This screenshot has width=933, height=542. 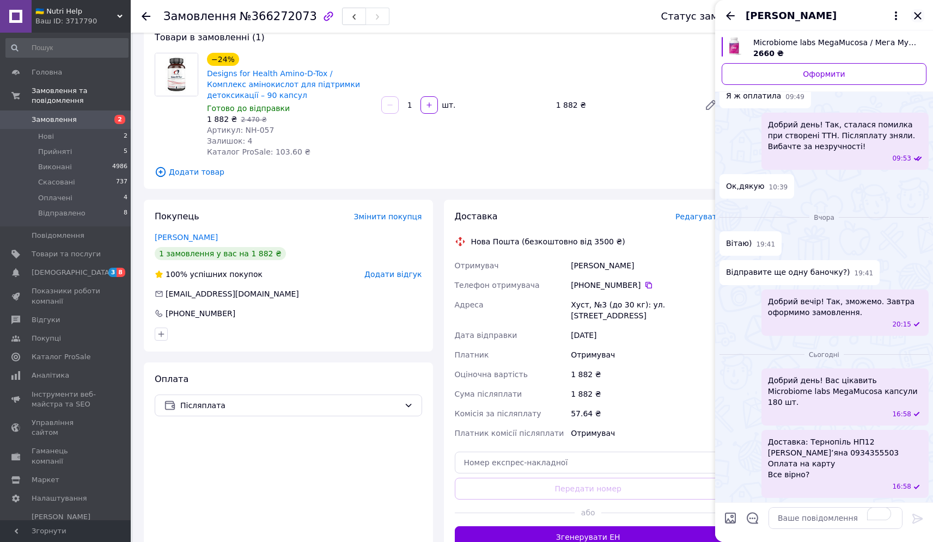 I want to click on span: 09:53 29.08.2025, so click(x=901, y=158).